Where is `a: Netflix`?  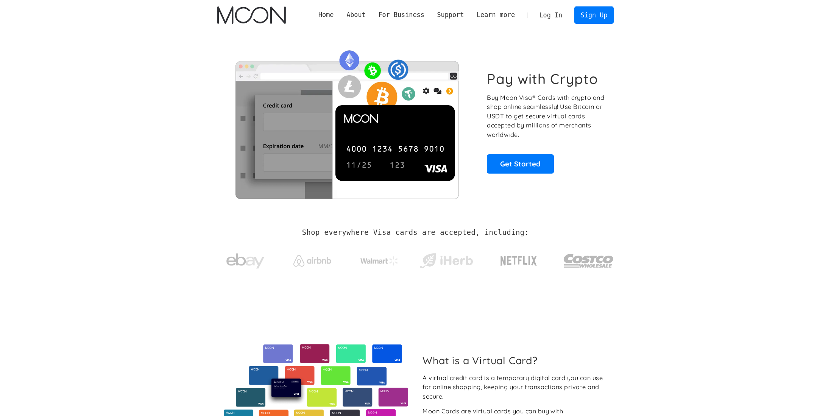
a: Netflix is located at coordinates (519, 259).